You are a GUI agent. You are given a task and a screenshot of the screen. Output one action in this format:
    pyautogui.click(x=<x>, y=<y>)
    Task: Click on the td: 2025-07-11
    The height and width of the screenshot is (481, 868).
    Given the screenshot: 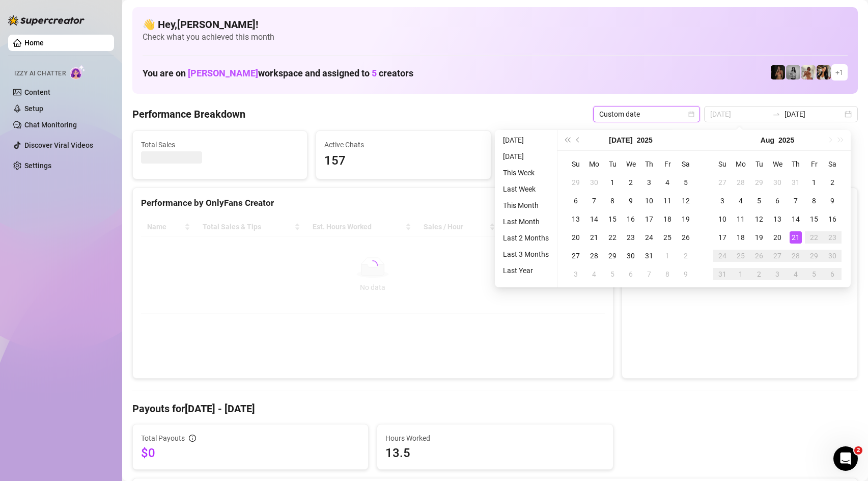 What is the action you would take?
    pyautogui.click(x=667, y=201)
    